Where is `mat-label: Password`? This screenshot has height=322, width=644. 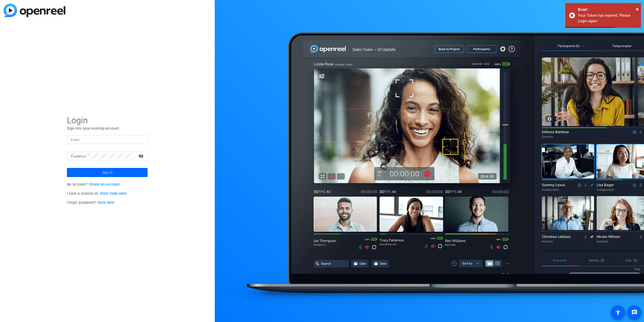
mat-label: Password is located at coordinates (78, 156).